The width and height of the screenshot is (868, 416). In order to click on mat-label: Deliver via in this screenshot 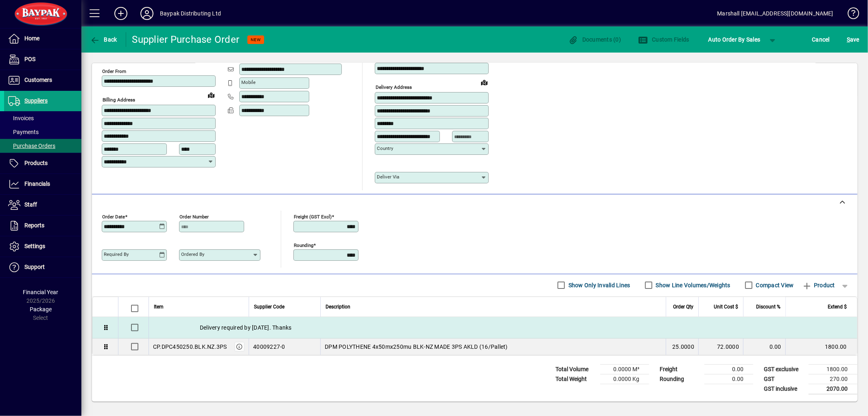, I will do `click(387, 176)`.